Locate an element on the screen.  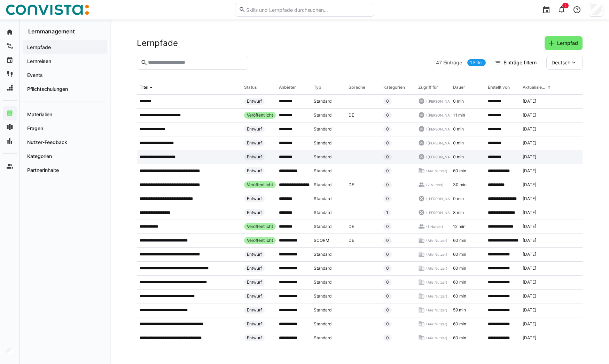
div: Typ is located at coordinates (317, 88).